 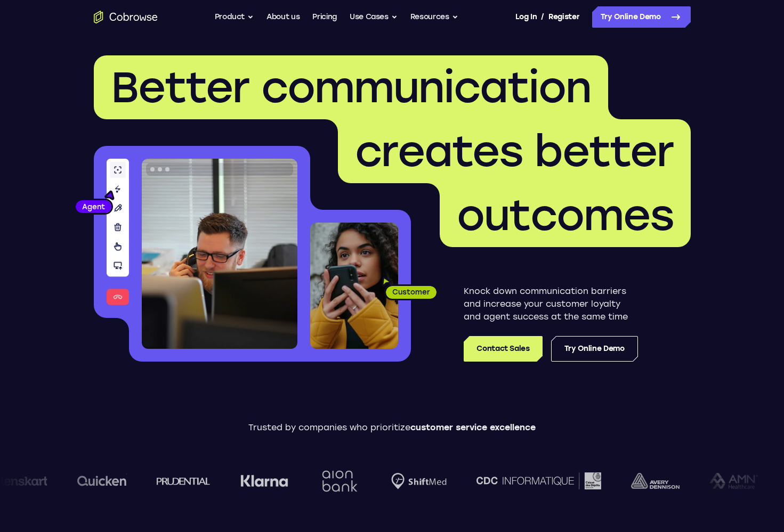 I want to click on a: Register, so click(x=564, y=17).